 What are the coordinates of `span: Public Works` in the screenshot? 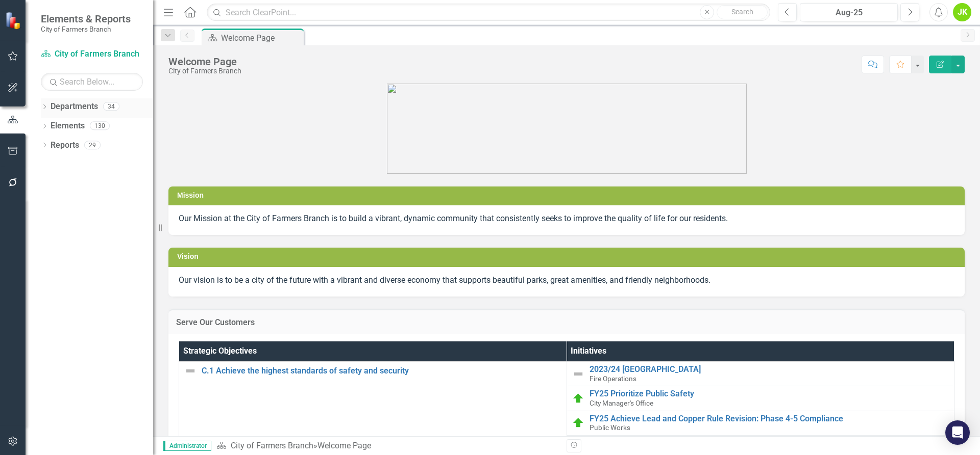 It's located at (610, 428).